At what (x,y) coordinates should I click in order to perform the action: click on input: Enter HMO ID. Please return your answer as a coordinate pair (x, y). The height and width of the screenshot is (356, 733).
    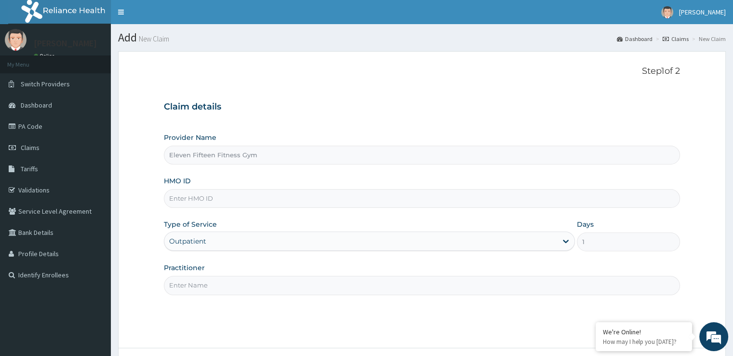
    Looking at the image, I should click on (422, 198).